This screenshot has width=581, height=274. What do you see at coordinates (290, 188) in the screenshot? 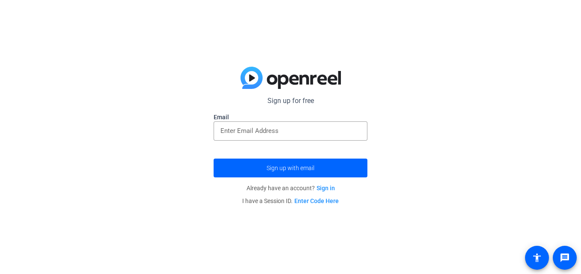
I see `span: Already have an account?` at bounding box center [290, 188].